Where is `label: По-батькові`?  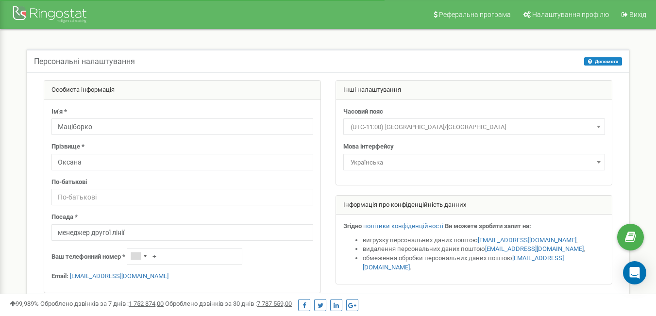 label: По-батькові is located at coordinates (69, 182).